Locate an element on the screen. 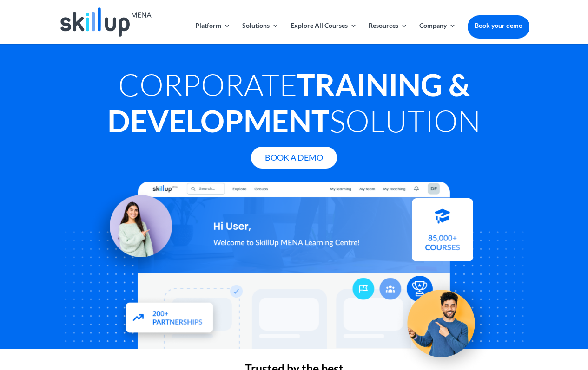 The image size is (588, 370). a: Resources is located at coordinates (388, 33).